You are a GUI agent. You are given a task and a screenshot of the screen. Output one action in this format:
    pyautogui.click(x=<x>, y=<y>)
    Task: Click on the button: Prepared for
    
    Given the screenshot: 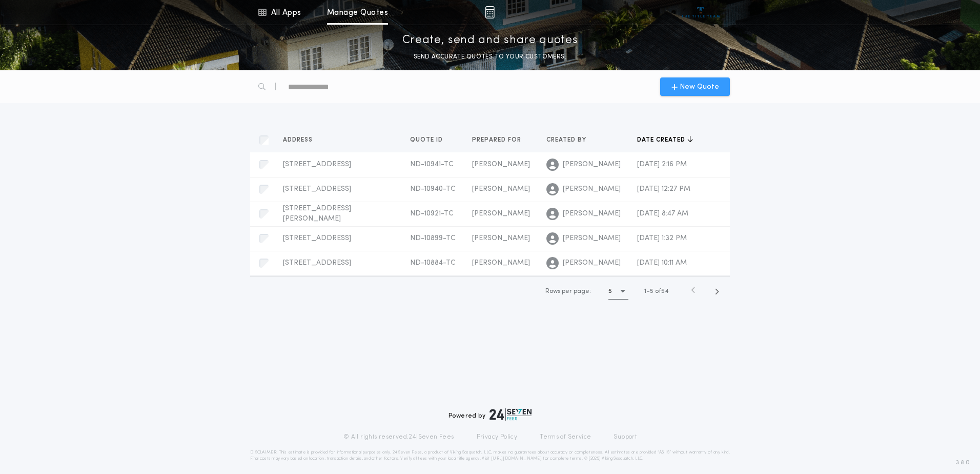 What is the action you would take?
    pyautogui.click(x=498, y=140)
    